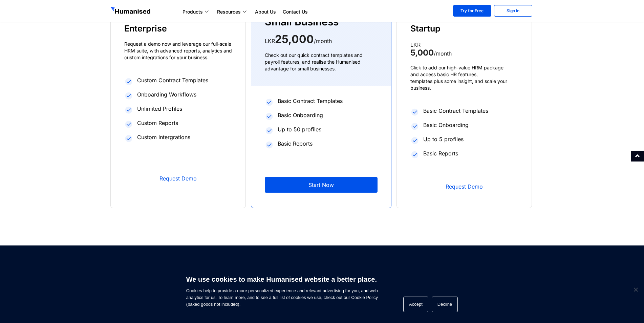 The image size is (644, 323). What do you see at coordinates (298, 129) in the screenshot?
I see `span: Up to 50 profiles` at bounding box center [298, 129].